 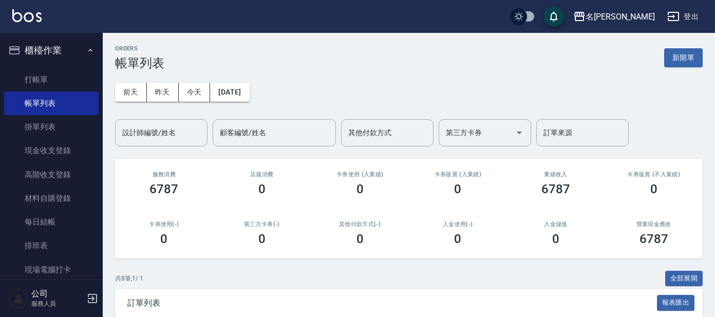 What do you see at coordinates (360, 174) in the screenshot?
I see `h2: 卡券使用 (入業績)` at bounding box center [360, 174].